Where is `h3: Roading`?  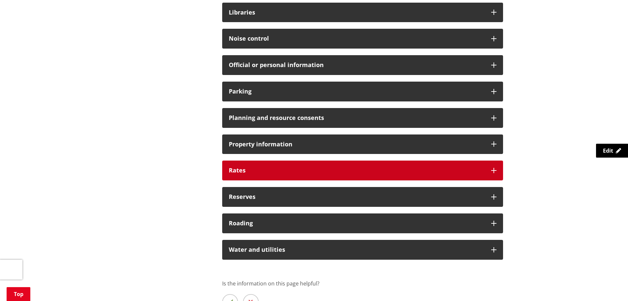 h3: Roading is located at coordinates (357, 223).